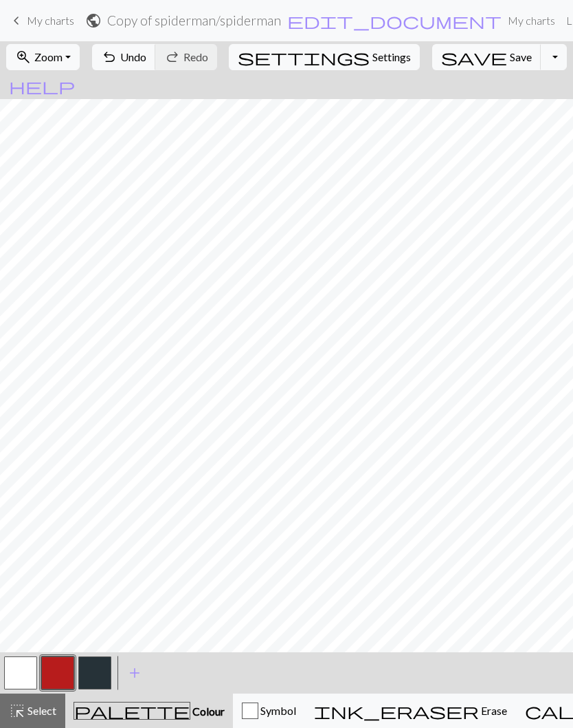 Image resolution: width=573 pixels, height=728 pixels. Describe the element at coordinates (42, 86) in the screenshot. I see `span: help` at that location.